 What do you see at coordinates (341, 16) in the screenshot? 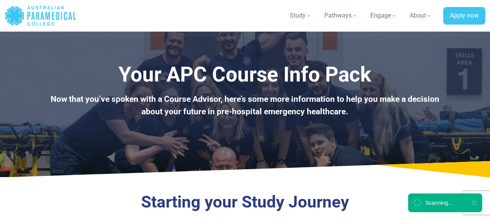
I see `a: Pathways` at bounding box center [341, 16].